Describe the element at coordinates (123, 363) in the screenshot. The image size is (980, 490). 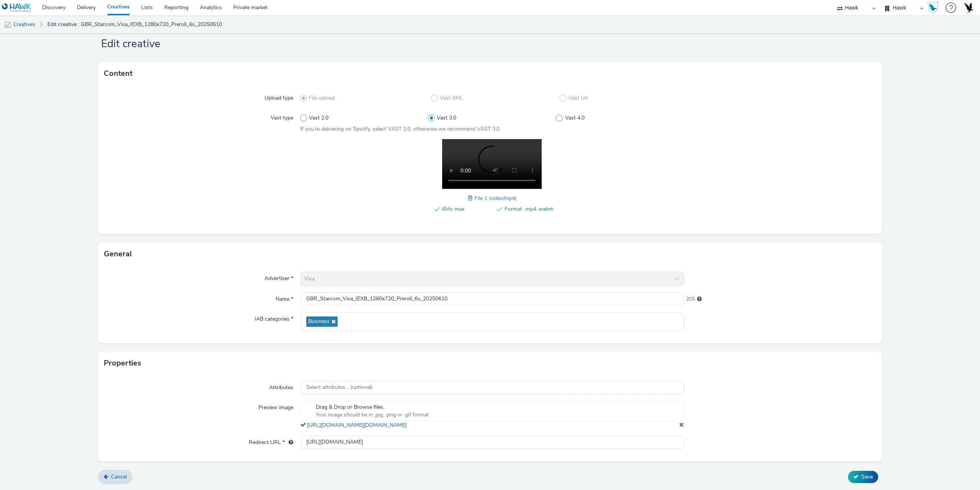
I see `h3: Properties` at that location.